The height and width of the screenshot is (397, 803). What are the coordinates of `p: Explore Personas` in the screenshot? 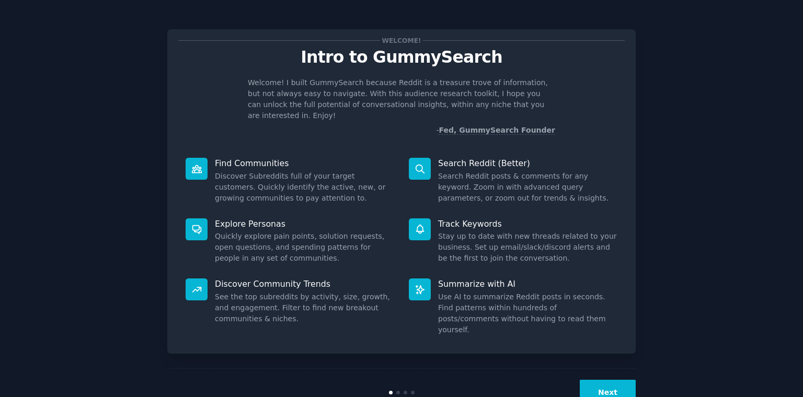 It's located at (304, 224).